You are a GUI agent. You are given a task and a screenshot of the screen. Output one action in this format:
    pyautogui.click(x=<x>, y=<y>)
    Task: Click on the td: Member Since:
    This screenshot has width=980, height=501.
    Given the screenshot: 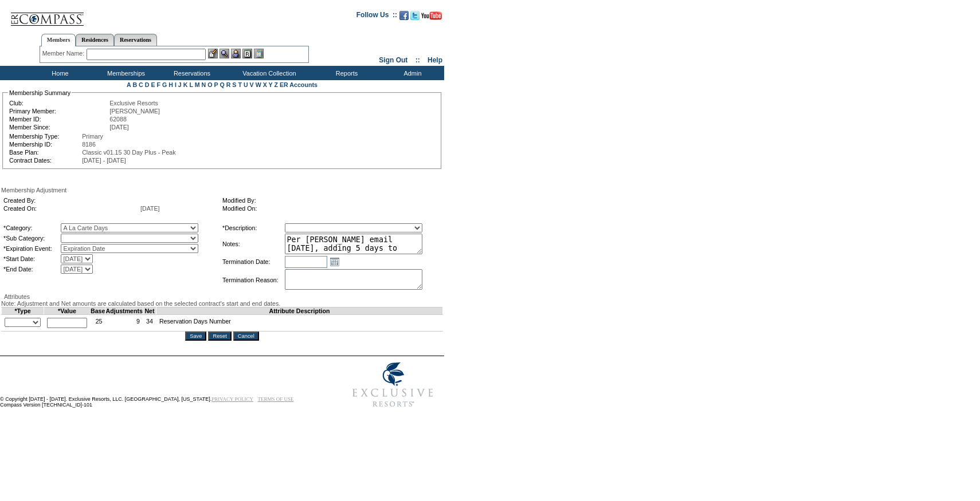 What is the action you would take?
    pyautogui.click(x=58, y=128)
    